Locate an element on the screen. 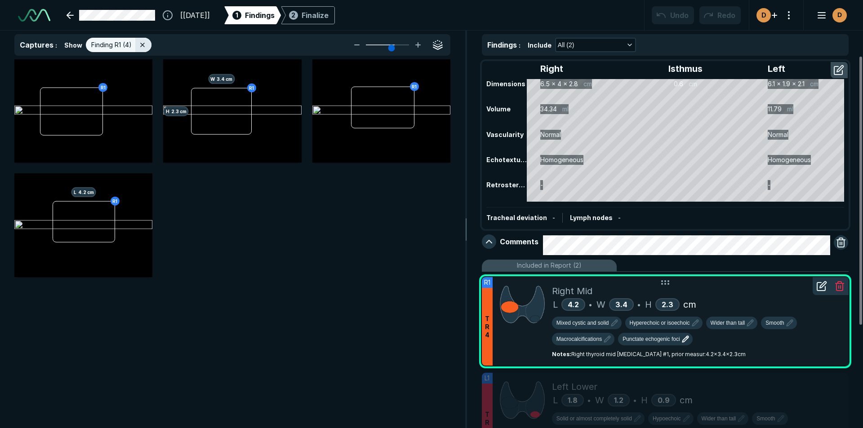  img: 8XAo9cAAAABklEQVQDAEXGHCBSk1QGAAAAAElFTkSuQmCC is located at coordinates (522, 304).